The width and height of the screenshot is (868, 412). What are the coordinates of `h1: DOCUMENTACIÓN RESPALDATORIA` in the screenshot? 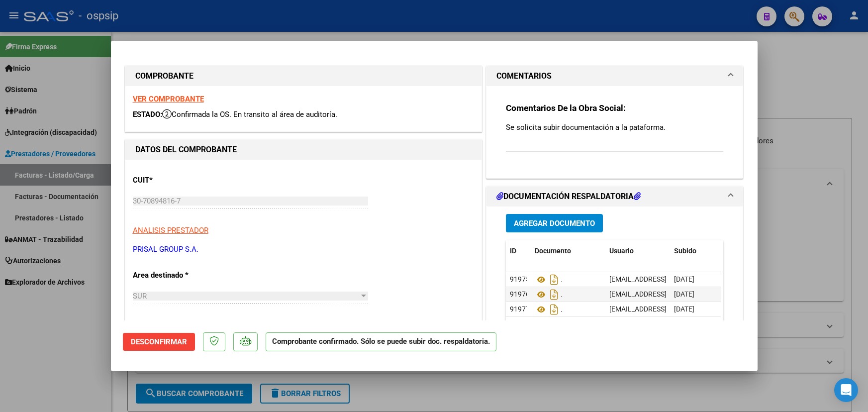 It's located at (569, 197).